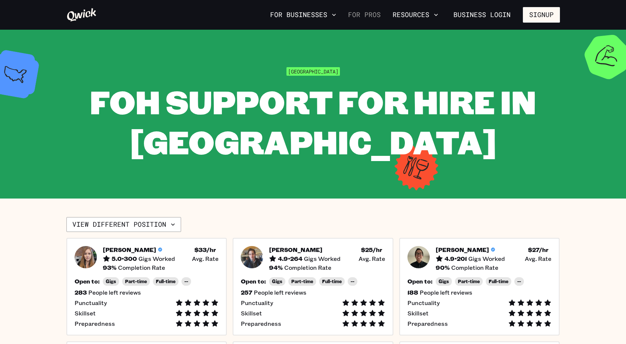 The image size is (626, 344). Describe the element at coordinates (364, 15) in the screenshot. I see `a: For Pros` at that location.